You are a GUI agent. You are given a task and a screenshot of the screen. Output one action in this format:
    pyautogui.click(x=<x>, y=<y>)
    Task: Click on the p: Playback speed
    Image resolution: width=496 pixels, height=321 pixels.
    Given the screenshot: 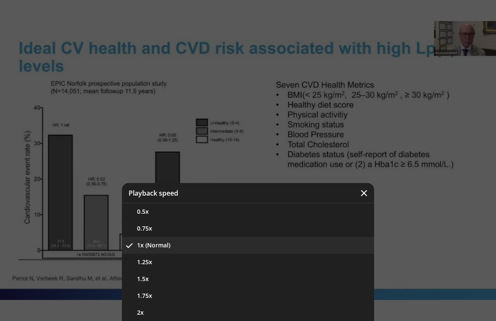 What is the action you would take?
    pyautogui.click(x=153, y=193)
    